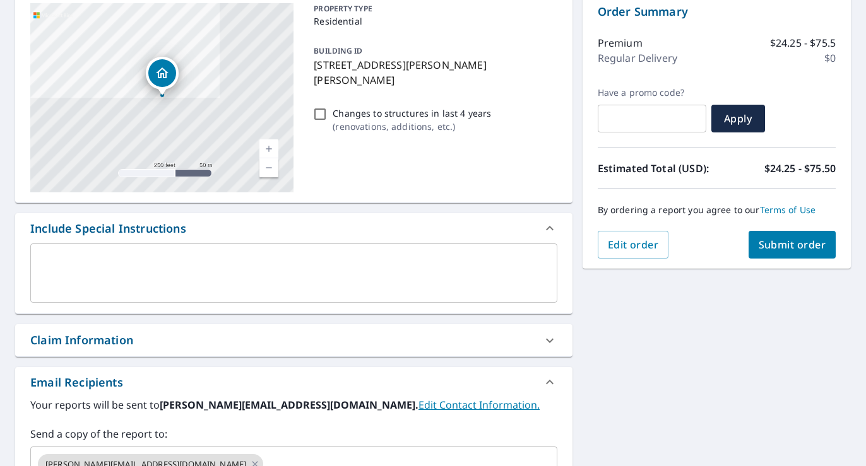 Image resolution: width=866 pixels, height=466 pixels. What do you see at coordinates (269, 149) in the screenshot?
I see `a: Current Level 17, Zoom In` at bounding box center [269, 149].